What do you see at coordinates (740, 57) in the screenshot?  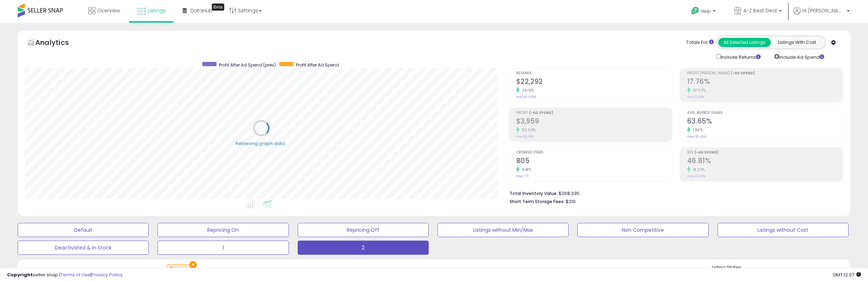 I see `div: Include Returns` at bounding box center [740, 57].